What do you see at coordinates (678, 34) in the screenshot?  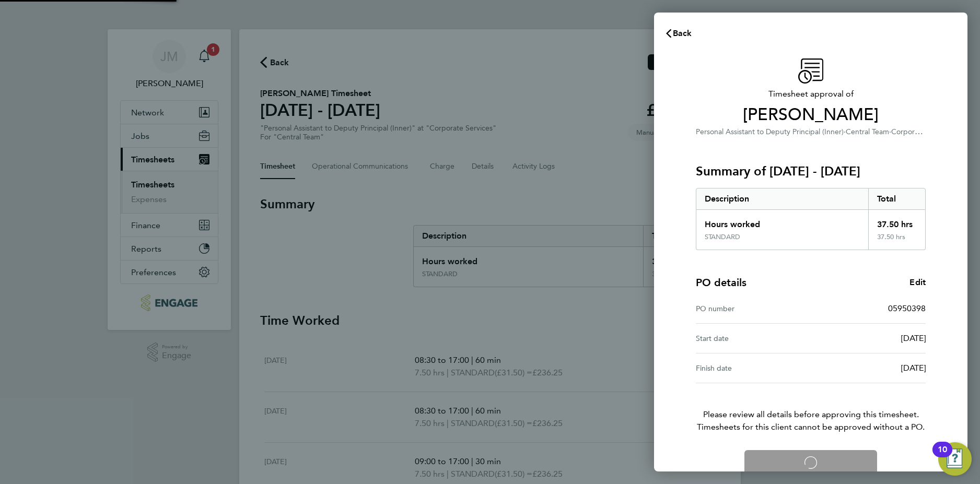 I see `button: Back` at bounding box center [678, 34].